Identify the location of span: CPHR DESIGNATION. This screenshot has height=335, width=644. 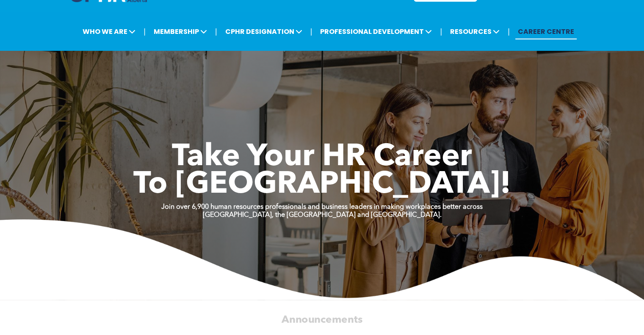
(264, 31).